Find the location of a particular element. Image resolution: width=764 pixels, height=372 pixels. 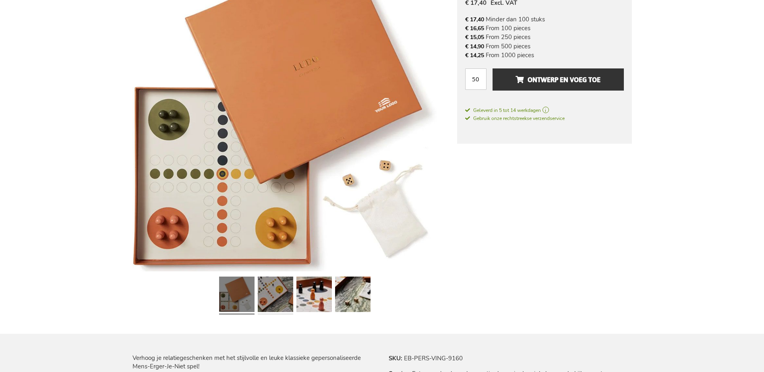

li: From 500 pieces is located at coordinates (544, 46).